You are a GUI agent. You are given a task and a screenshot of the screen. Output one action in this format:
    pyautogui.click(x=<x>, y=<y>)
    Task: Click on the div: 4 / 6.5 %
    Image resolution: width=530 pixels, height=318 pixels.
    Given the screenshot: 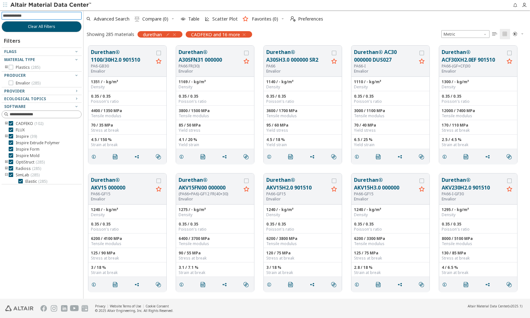 What is the action you would take?
    pyautogui.click(x=478, y=267)
    